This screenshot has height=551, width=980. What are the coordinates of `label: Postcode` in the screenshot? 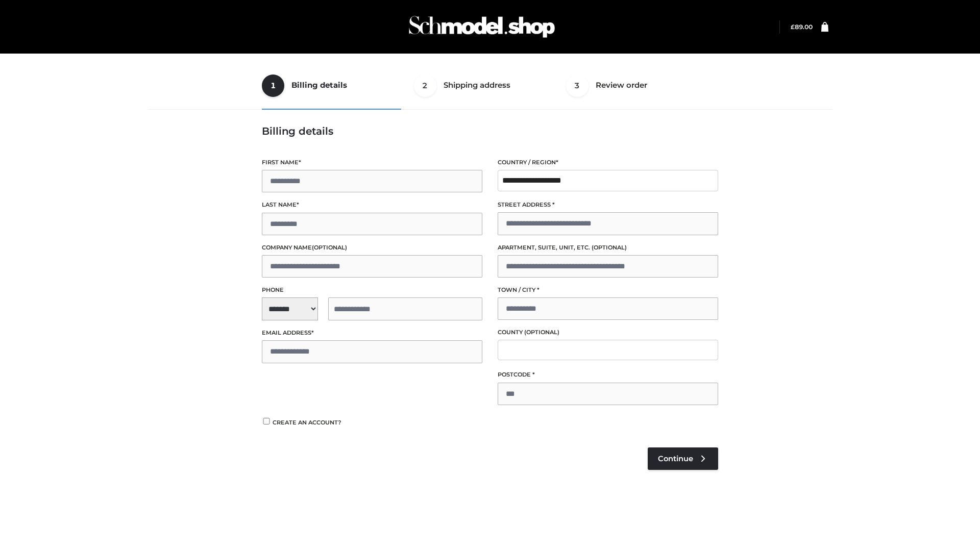 It's located at (608, 375).